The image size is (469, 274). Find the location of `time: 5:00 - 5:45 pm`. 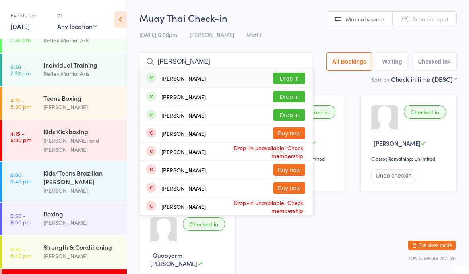

time: 5:00 - 5:45 pm is located at coordinates (21, 178).